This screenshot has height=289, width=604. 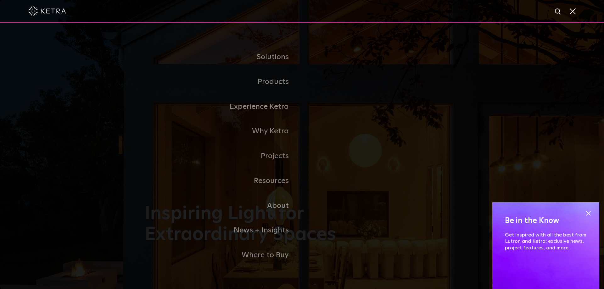 What do you see at coordinates (223, 107) in the screenshot?
I see `a: Experience Ketra` at bounding box center [223, 107].